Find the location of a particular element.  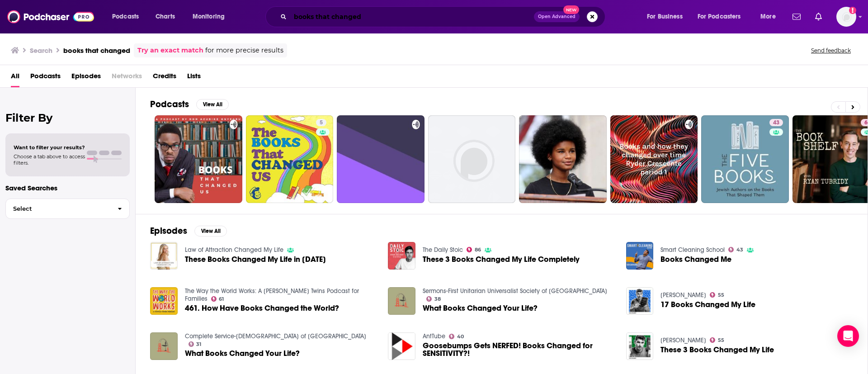

h2: Filter By is located at coordinates (68, 118).